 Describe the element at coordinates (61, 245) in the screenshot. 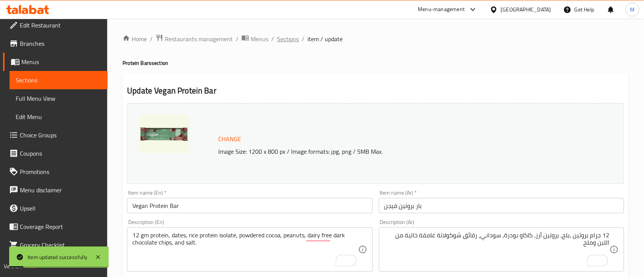

I see `span: Grocery Checklist` at that location.